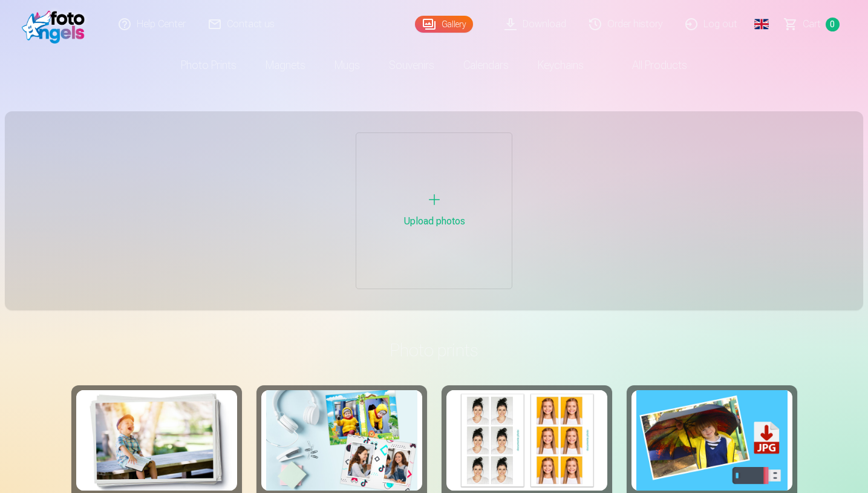  Describe the element at coordinates (286, 66) in the screenshot. I see `a: Magnets` at that location.